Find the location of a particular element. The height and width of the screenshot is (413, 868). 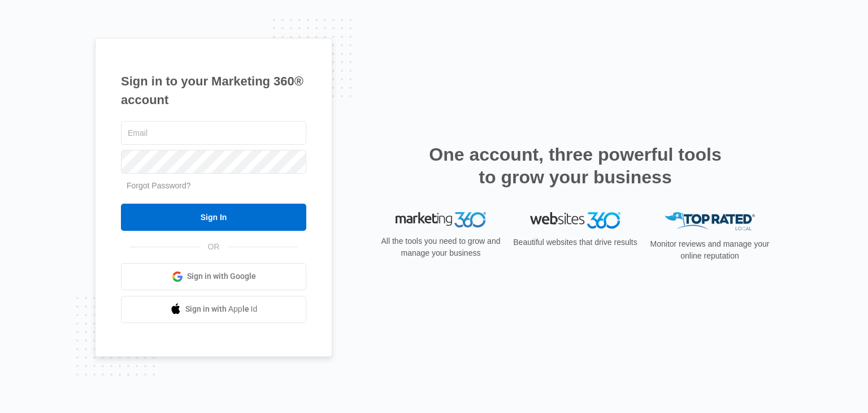

p: Monitor reviews and manage your online reputation is located at coordinates (710, 250).